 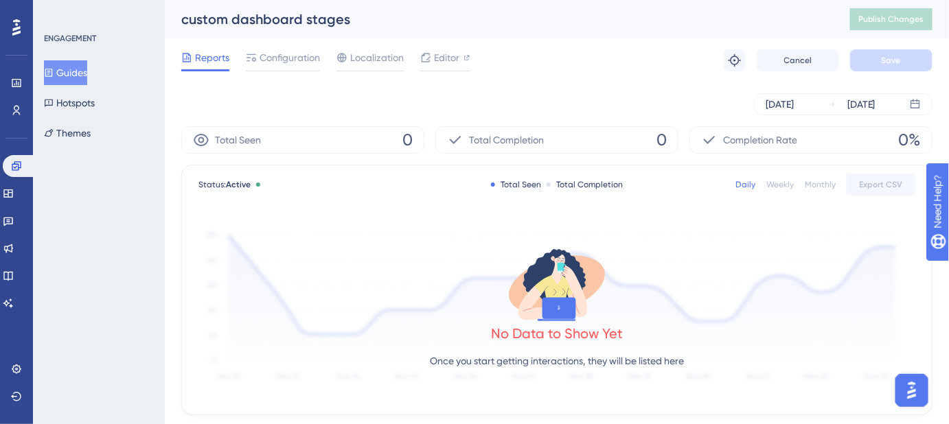 I want to click on button: Open AI Assistant Launcher, so click(x=21, y=21).